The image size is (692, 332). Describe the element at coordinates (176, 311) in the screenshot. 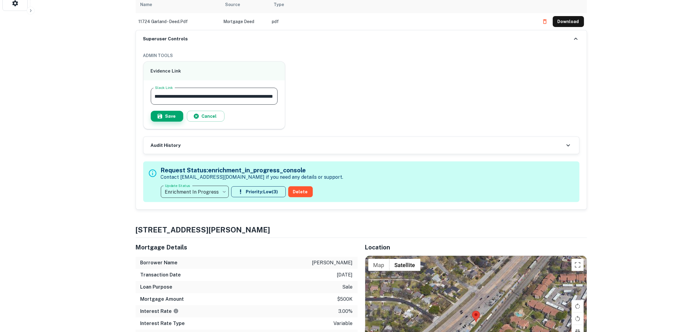

I see `svg: The interest rates displayed on the website are for informational purposes only and may be report...` at that location.